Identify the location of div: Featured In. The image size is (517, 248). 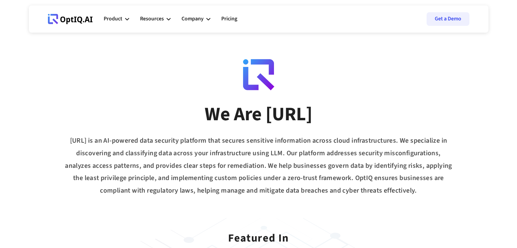
(258, 235).